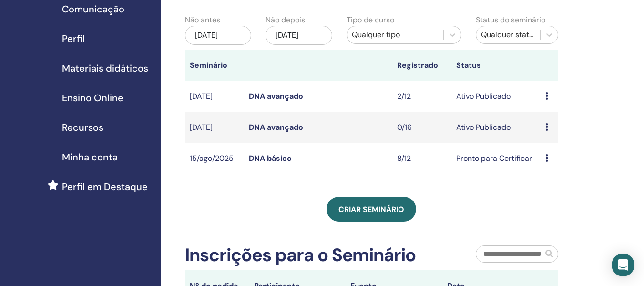 This screenshot has width=644, height=286. What do you see at coordinates (404, 127) in the screenshot?
I see `font: 0/16` at bounding box center [404, 127].